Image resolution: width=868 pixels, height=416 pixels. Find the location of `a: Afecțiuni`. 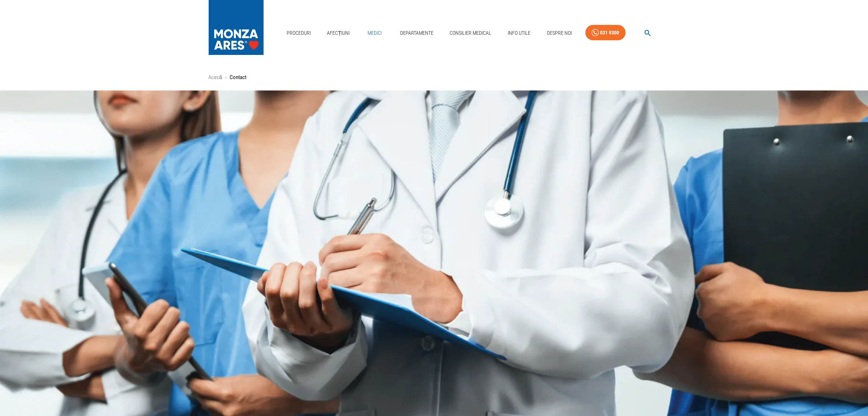

a: Afecțiuni is located at coordinates (339, 33).